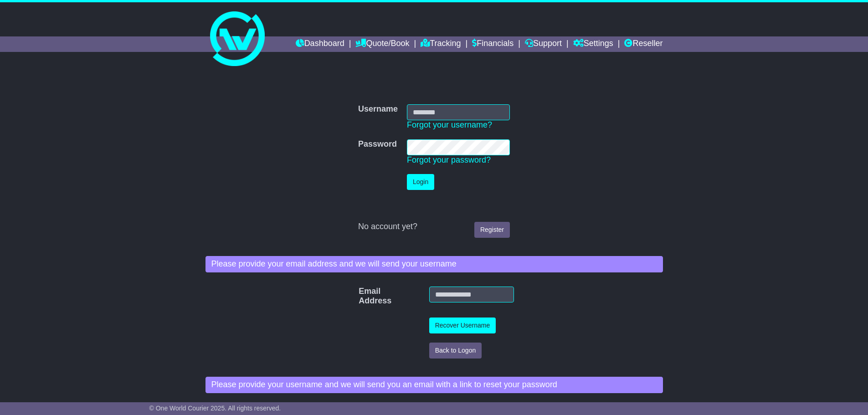  What do you see at coordinates (643, 44) in the screenshot?
I see `a: Reseller` at bounding box center [643, 44].